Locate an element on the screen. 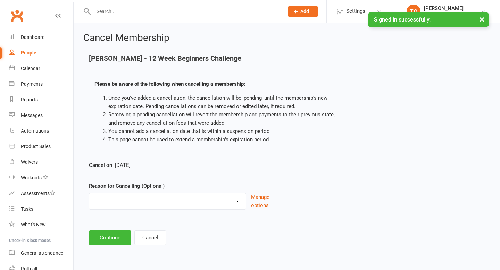  div: Reports is located at coordinates (29, 100).